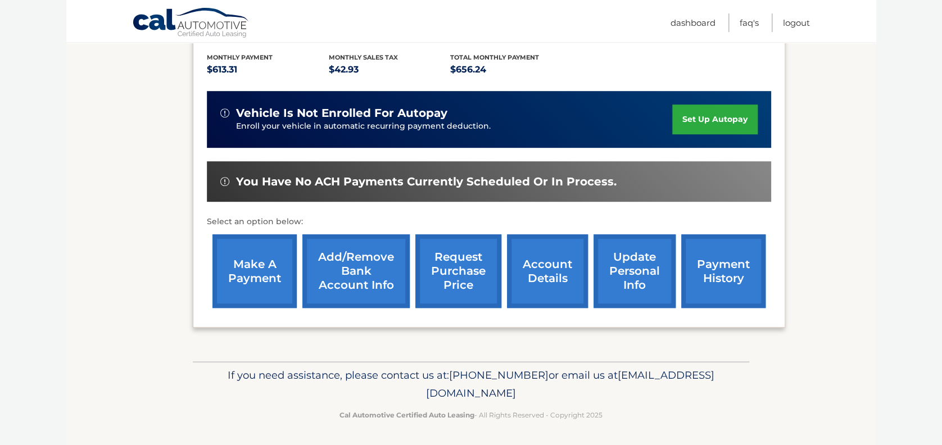 The width and height of the screenshot is (942, 445). I want to click on a: update personal info, so click(635, 271).